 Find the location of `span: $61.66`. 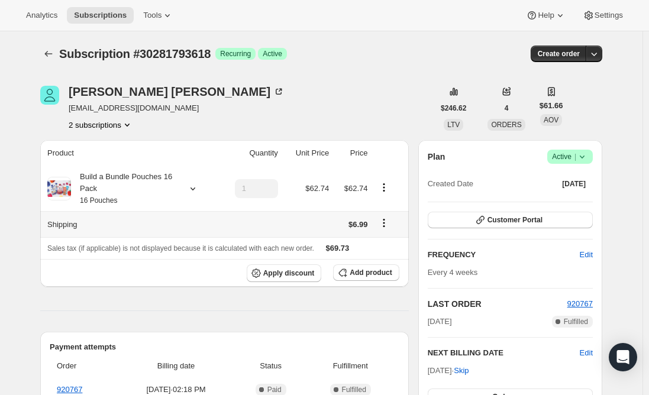

span: $61.66 is located at coordinates (551, 106).